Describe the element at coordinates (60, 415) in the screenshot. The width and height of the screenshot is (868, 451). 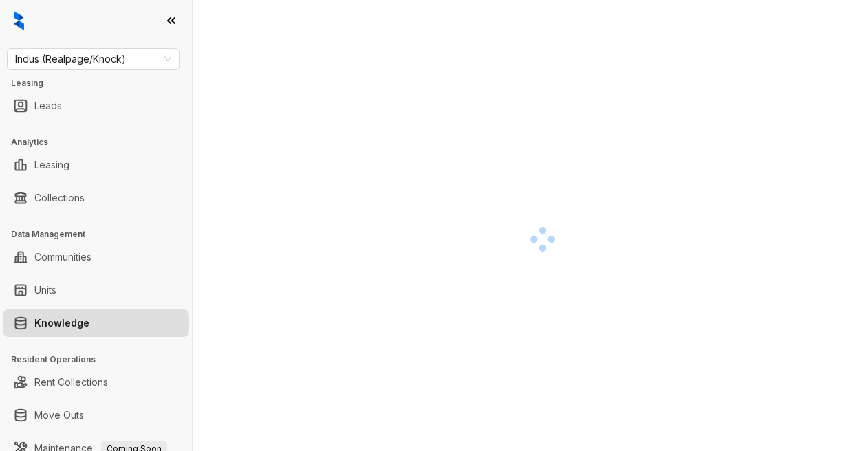
I see `a: Move Outs` at that location.